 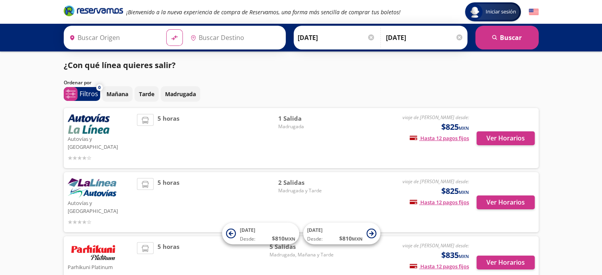 What do you see at coordinates (507, 38) in the screenshot?
I see `button: Buscar` at bounding box center [507, 38].